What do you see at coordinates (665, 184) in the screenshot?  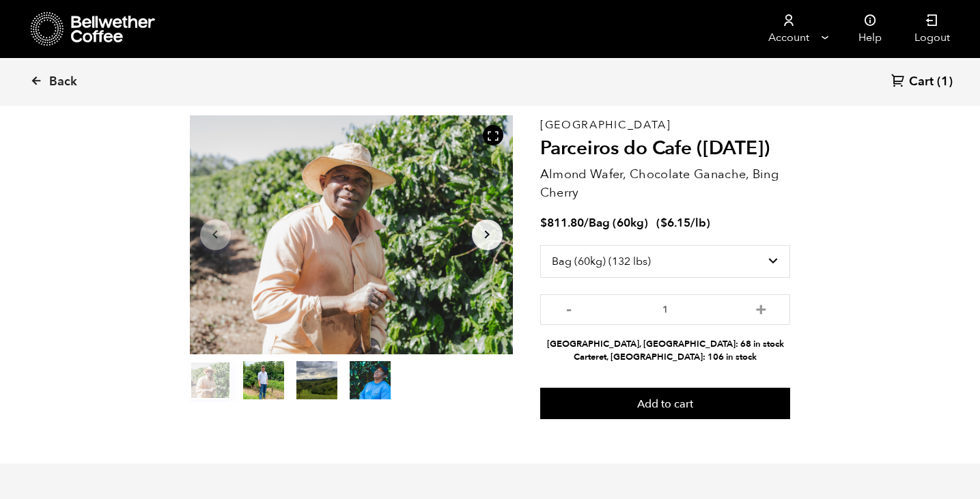 I see `p: Almond Wafer, Chocolate Ganache, Bing Cherry` at bounding box center [665, 184].